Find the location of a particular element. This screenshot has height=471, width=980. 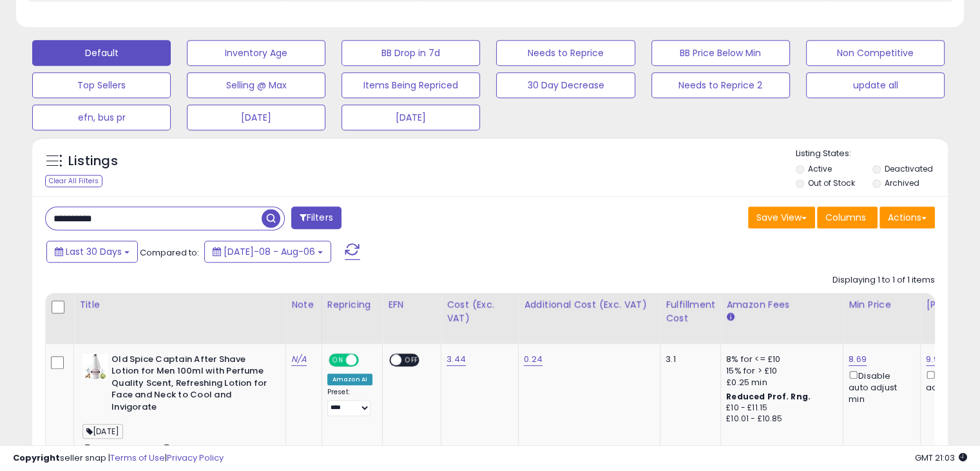

a: Privacy Policy is located at coordinates (195, 457).